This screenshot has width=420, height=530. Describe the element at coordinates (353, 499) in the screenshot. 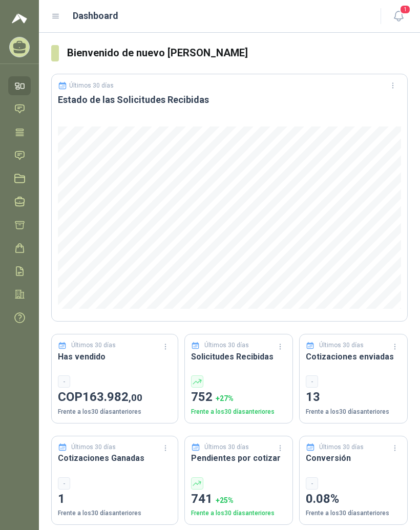

I see `p: 0.08%` at that location.